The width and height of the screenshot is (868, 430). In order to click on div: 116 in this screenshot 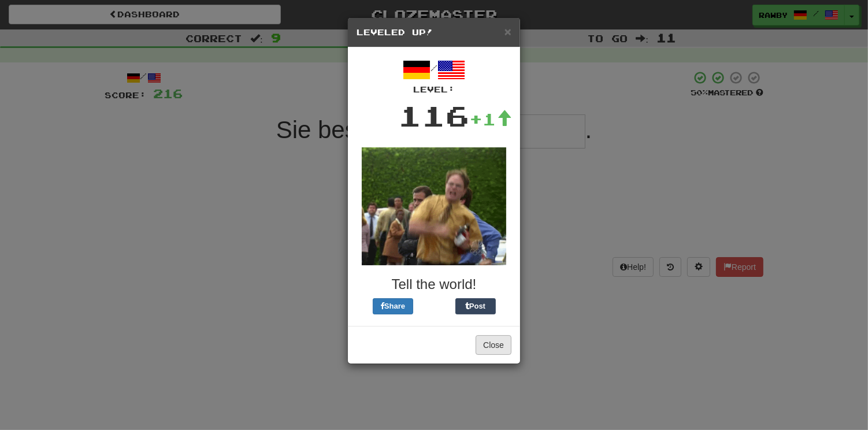, I will do `click(434, 116)`.